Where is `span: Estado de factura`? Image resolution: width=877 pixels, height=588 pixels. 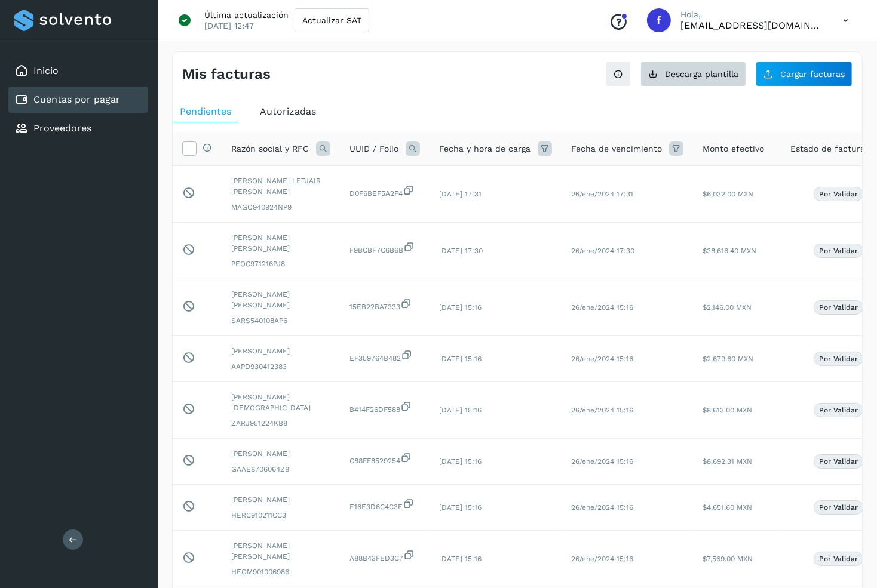 span: Estado de factura is located at coordinates (828, 149).